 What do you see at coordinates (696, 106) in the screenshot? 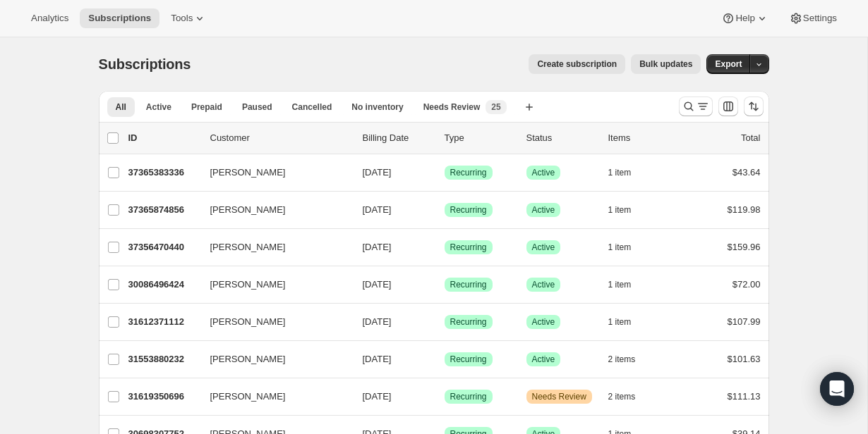
I see `button: Search and filter results` at bounding box center [696, 106].